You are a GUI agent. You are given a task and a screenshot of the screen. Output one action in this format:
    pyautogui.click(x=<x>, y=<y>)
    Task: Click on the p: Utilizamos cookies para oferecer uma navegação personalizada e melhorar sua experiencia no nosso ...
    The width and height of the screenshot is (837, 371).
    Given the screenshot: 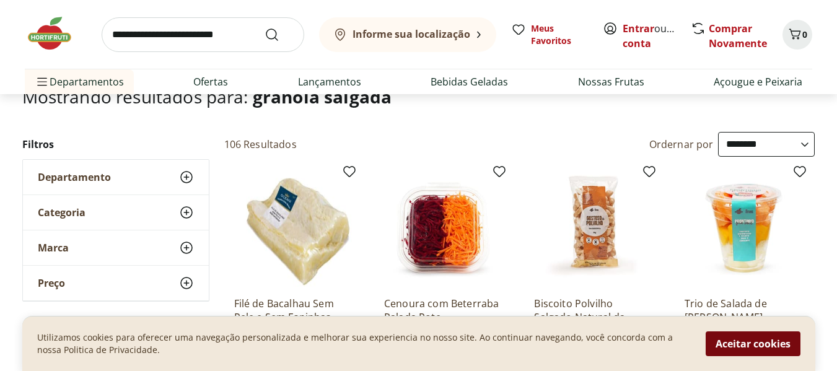 What is the action you would take?
    pyautogui.click(x=364, y=344)
    